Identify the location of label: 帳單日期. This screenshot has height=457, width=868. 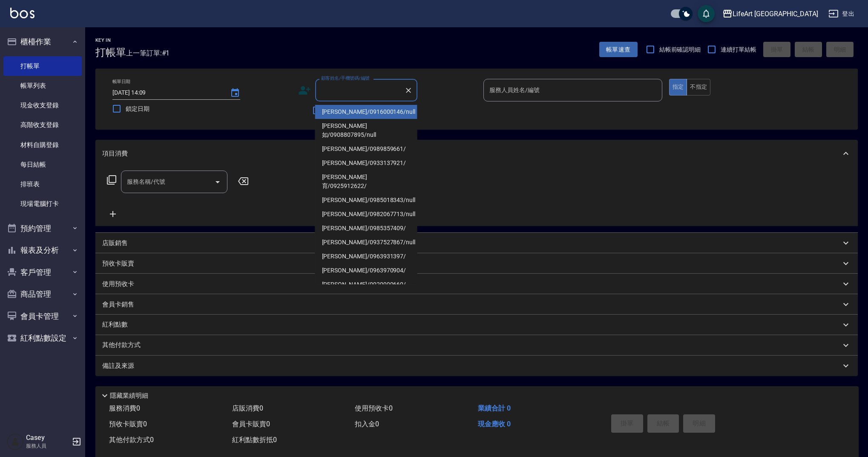
(122, 81).